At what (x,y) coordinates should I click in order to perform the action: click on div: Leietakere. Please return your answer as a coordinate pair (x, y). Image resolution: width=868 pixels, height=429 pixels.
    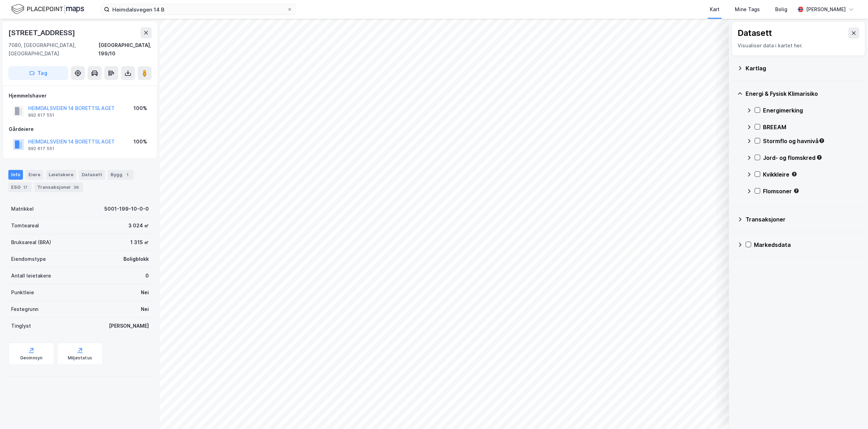
    Looking at the image, I should click on (60, 175).